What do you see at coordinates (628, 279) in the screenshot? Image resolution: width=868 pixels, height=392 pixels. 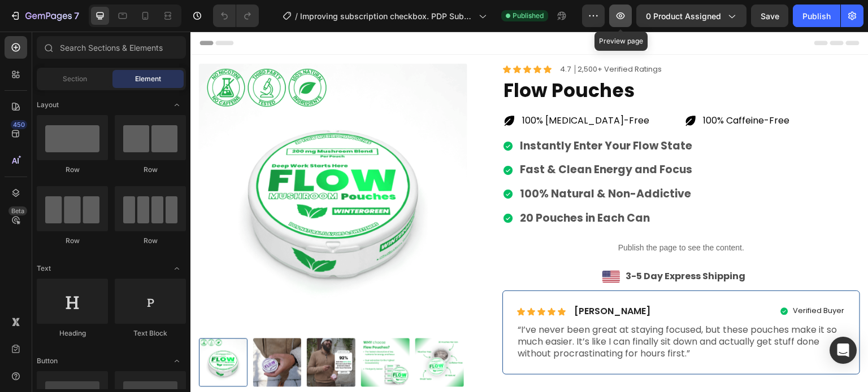 I see `p: Verified Buyer` at bounding box center [628, 279].